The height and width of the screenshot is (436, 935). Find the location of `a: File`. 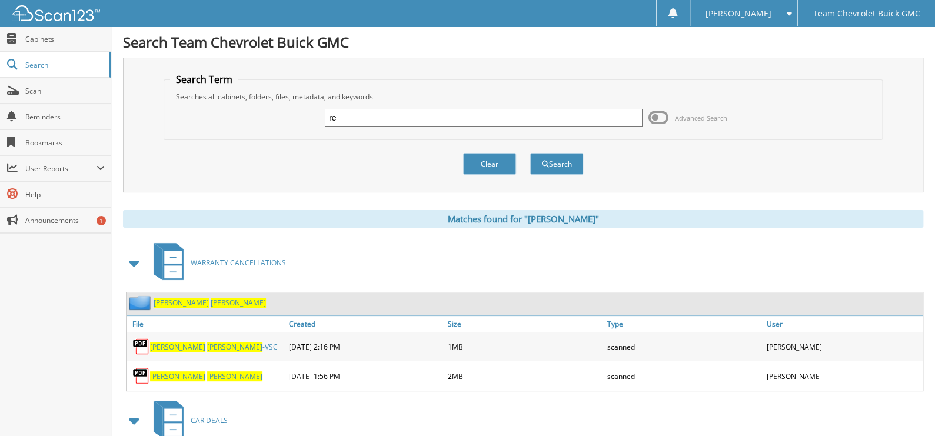

a: File is located at coordinates (206, 323).